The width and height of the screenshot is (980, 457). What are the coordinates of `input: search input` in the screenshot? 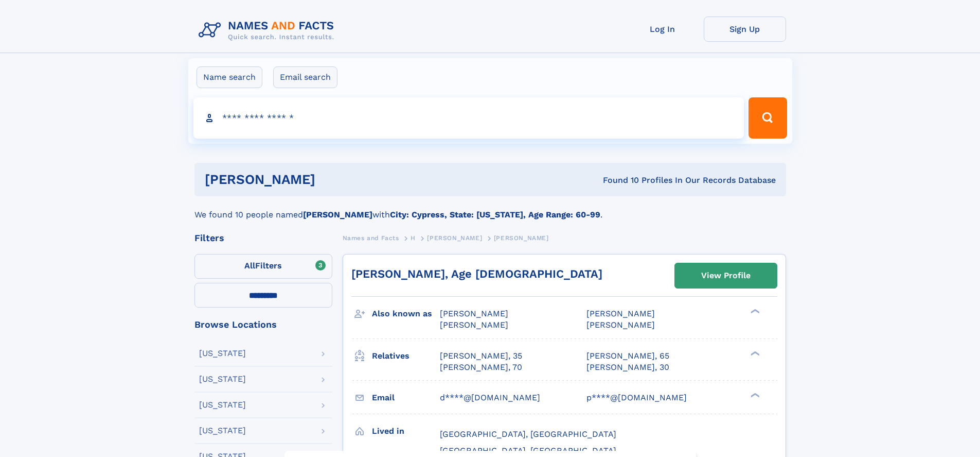 It's located at (468, 118).